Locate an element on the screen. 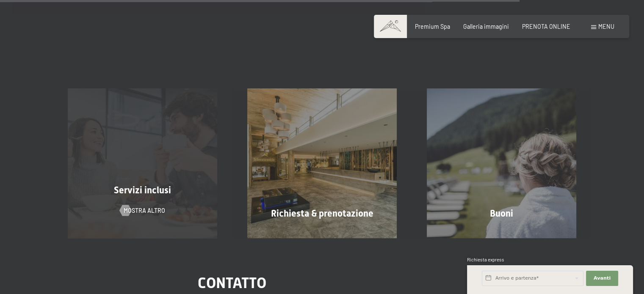 The height and width of the screenshot is (294, 644). a: Offerte e last minute nell'albergo benessere in Trentino Alto Adige Servizi inclusi mostra altro is located at coordinates (143, 163).